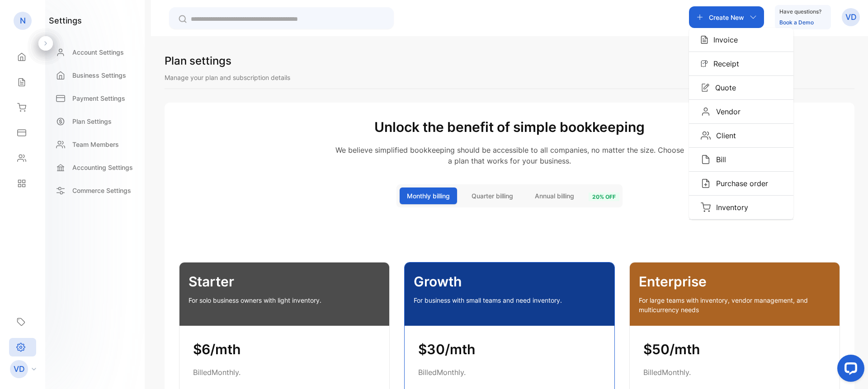  Describe the element at coordinates (509, 350) in the screenshot. I see `h1: $30/mth` at that location.